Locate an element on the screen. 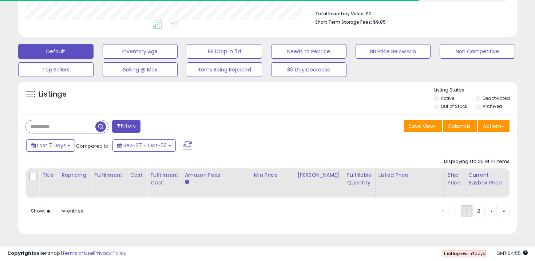  div: Cost is located at coordinates (137, 175).